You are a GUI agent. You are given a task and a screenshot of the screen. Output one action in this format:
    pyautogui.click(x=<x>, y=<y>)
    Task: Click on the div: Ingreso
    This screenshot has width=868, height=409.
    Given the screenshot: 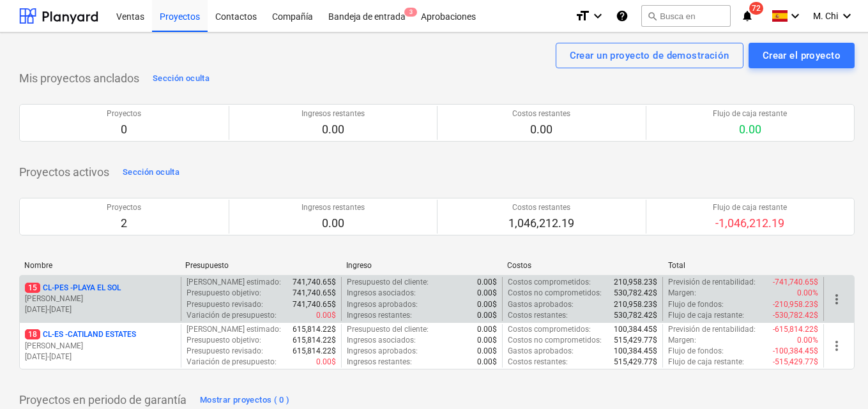 What is the action you would take?
    pyautogui.click(x=421, y=265)
    